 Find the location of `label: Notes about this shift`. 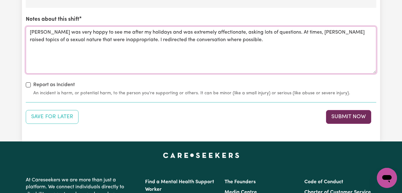

label: Notes about this shift is located at coordinates (52, 19).